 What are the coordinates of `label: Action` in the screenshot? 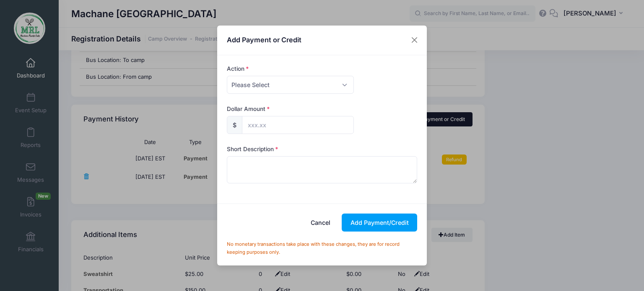 It's located at (238, 69).